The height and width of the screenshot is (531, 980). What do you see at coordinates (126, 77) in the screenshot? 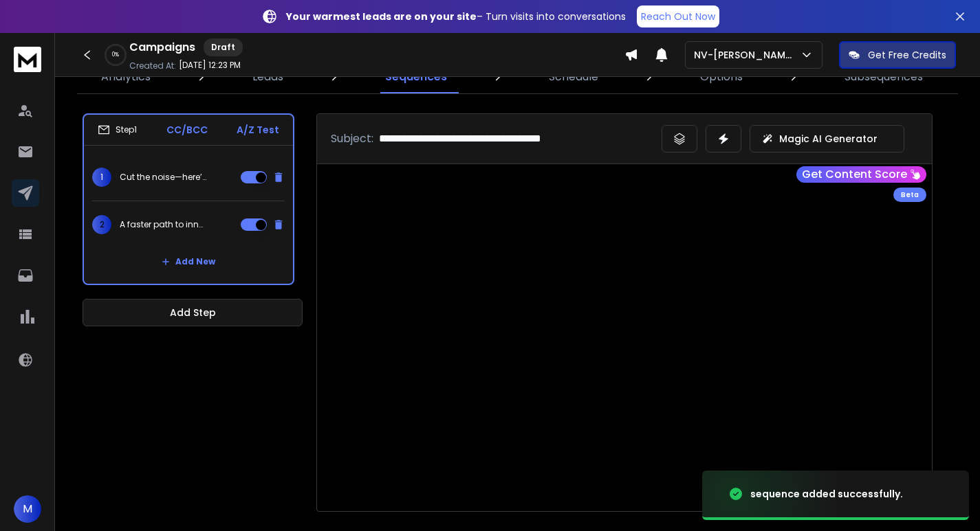
I see `p: Analytics` at bounding box center [126, 77].